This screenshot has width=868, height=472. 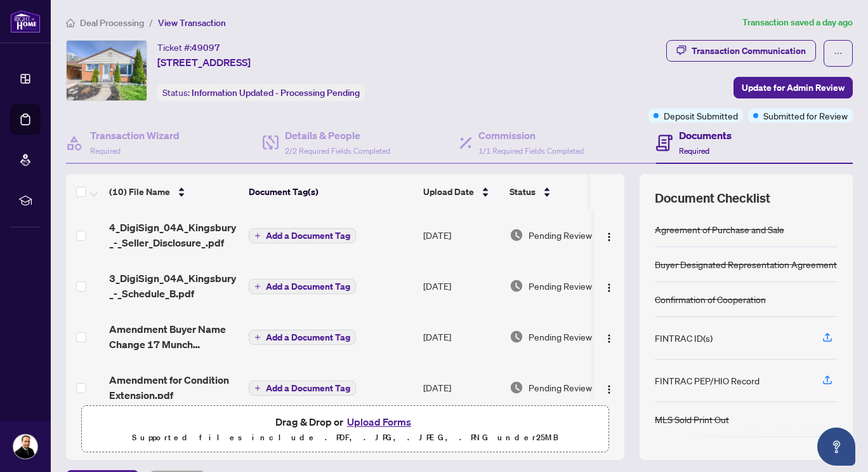 I want to click on div: Buyer Designated Representation Agreement, so click(x=745, y=264).